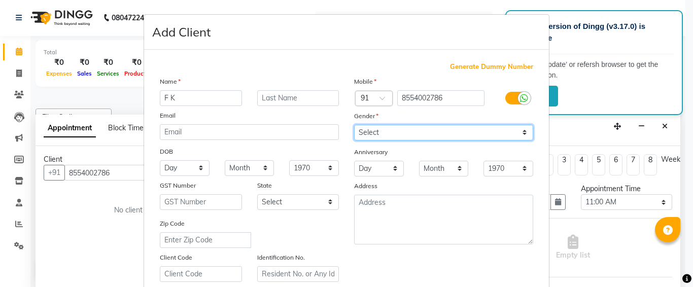 The image size is (693, 287). I want to click on label: DOB, so click(166, 152).